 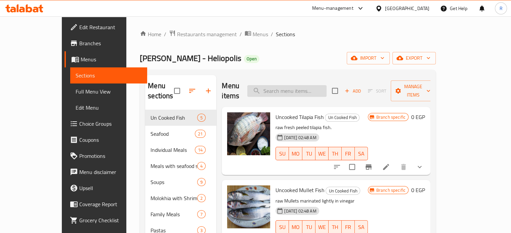 What do you see at coordinates (174, 215) in the screenshot?
I see `span: Family Meals` at bounding box center [174, 215].